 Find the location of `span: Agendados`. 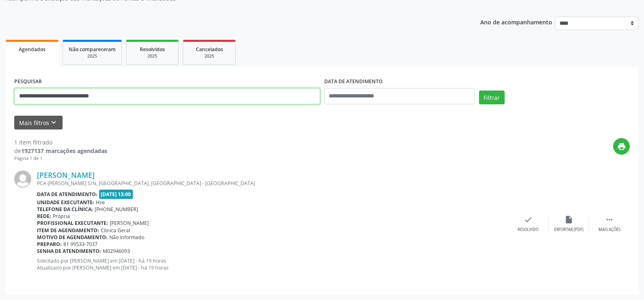

span: Agendados is located at coordinates (33, 49).